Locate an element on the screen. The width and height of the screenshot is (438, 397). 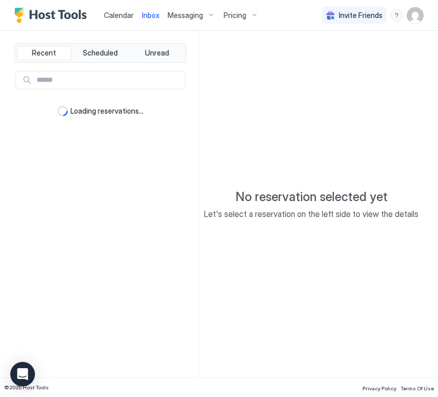
button: Recent is located at coordinates (44, 53).